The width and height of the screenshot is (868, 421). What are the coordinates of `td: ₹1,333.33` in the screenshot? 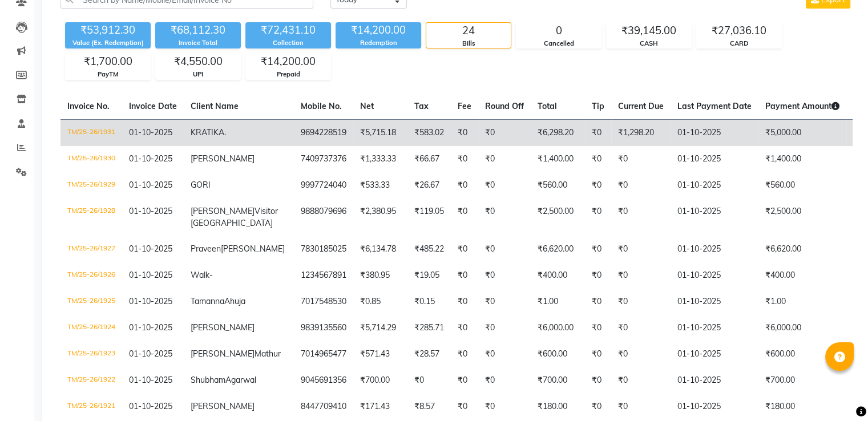 It's located at (380, 159).